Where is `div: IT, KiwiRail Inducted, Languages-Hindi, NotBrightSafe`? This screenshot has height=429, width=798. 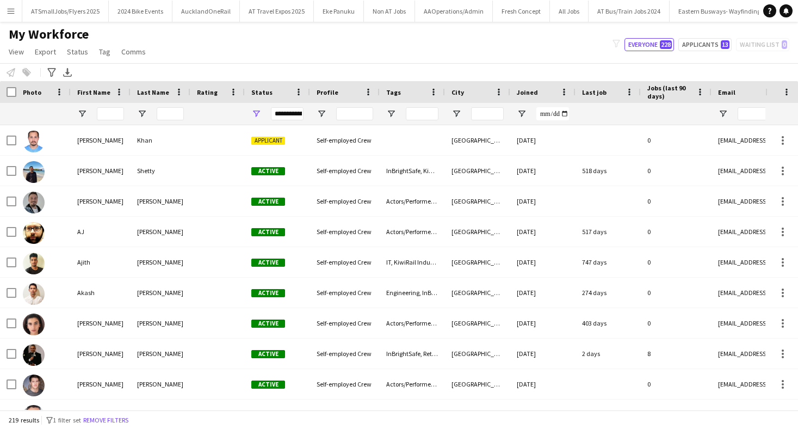
div: IT, KiwiRail Inducted, Languages-Hindi, NotBrightSafe is located at coordinates (412, 262).